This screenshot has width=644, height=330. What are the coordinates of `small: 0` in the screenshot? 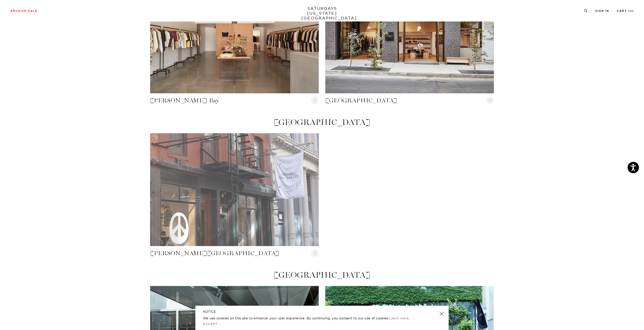 It's located at (631, 11).